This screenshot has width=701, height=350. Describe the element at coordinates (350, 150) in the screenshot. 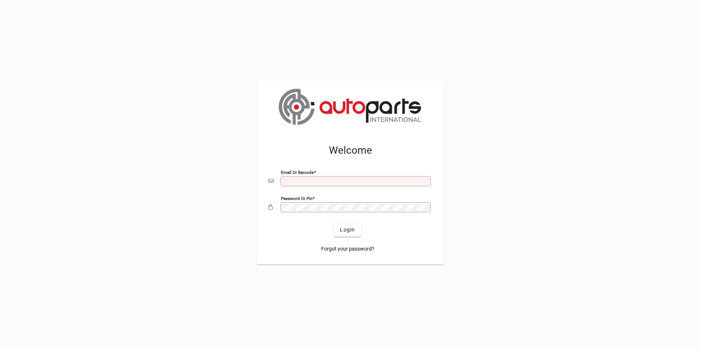

I see `h2: Welcome` at that location.